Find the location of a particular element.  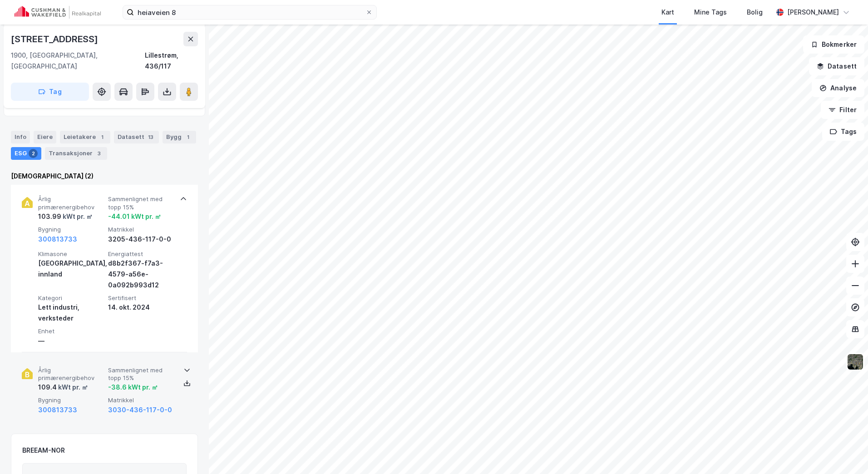

div: -44.01 kWt pr. ㎡ is located at coordinates (134, 217).